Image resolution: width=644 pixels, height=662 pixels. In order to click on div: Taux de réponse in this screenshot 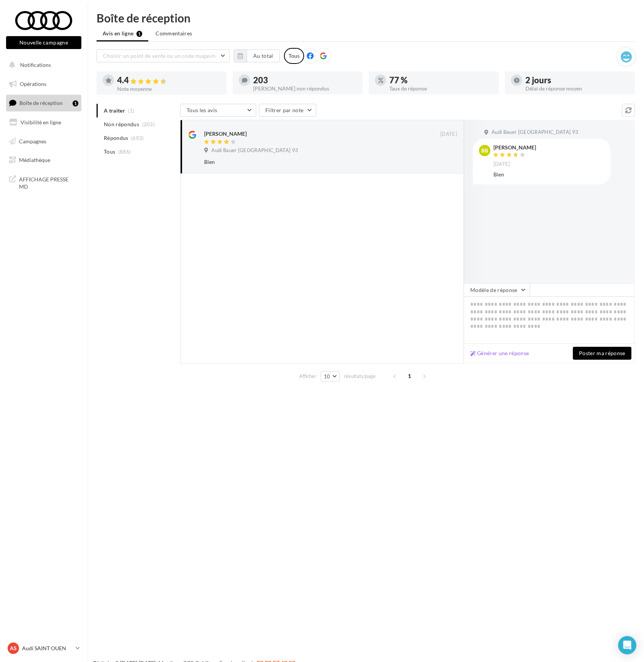, I will do `click(441, 89)`.